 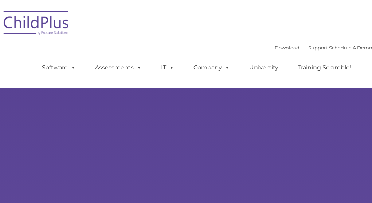 I want to click on a: Training Scramble!!, so click(x=325, y=68).